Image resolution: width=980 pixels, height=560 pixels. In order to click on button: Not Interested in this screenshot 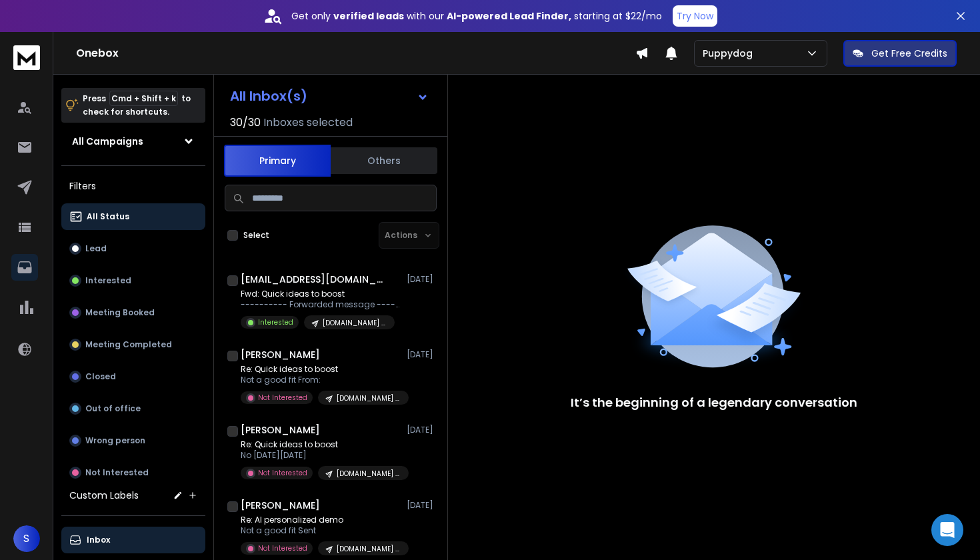, I will do `click(134, 473)`.